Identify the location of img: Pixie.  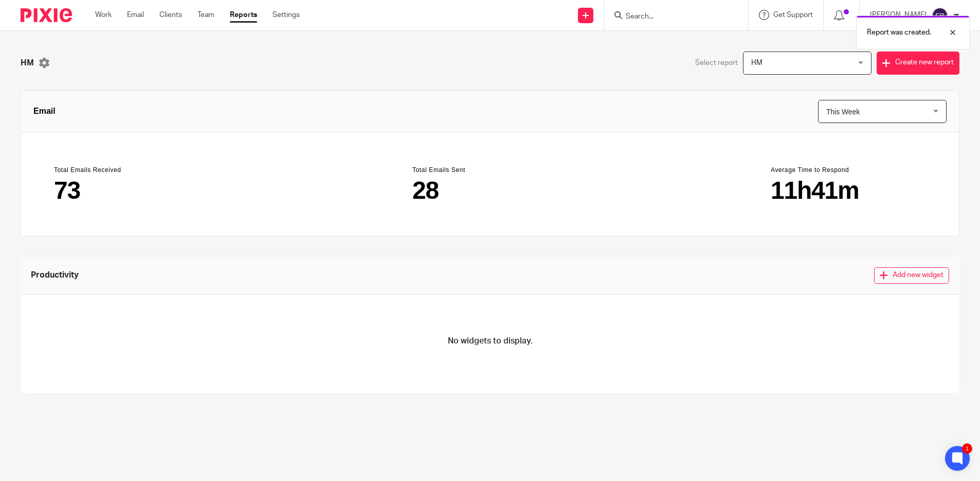
(46, 15).